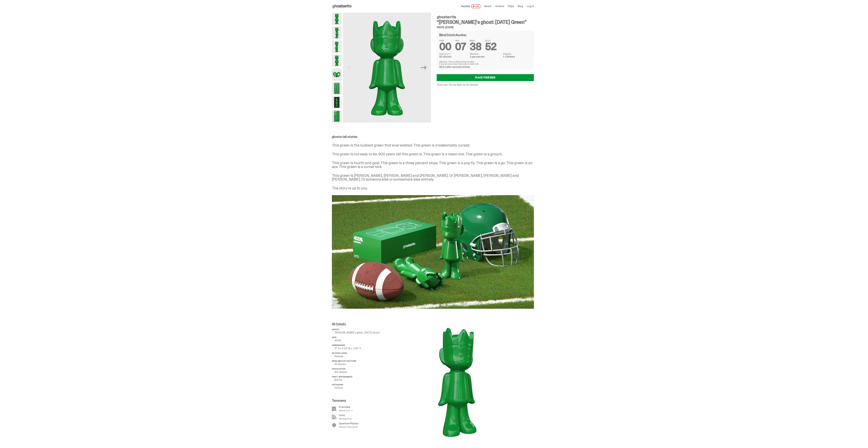 This screenshot has width=868, height=448. I want to click on p: All Details, so click(357, 324).